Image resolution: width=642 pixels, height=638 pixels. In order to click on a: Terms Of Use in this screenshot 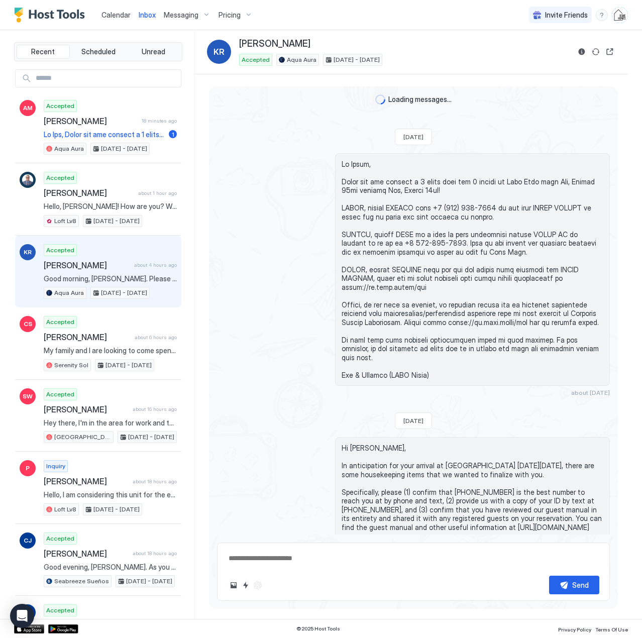, I will do `click(611, 628)`.